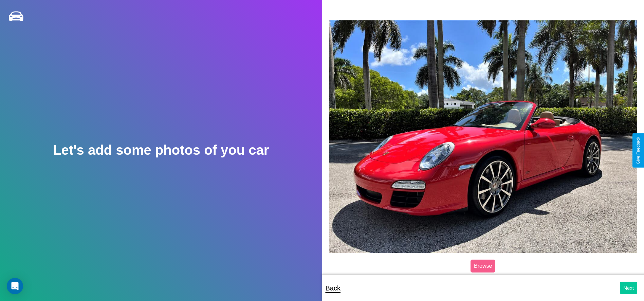  What do you see at coordinates (161, 150) in the screenshot?
I see `h2: Let's add some photos of you car` at bounding box center [161, 150].